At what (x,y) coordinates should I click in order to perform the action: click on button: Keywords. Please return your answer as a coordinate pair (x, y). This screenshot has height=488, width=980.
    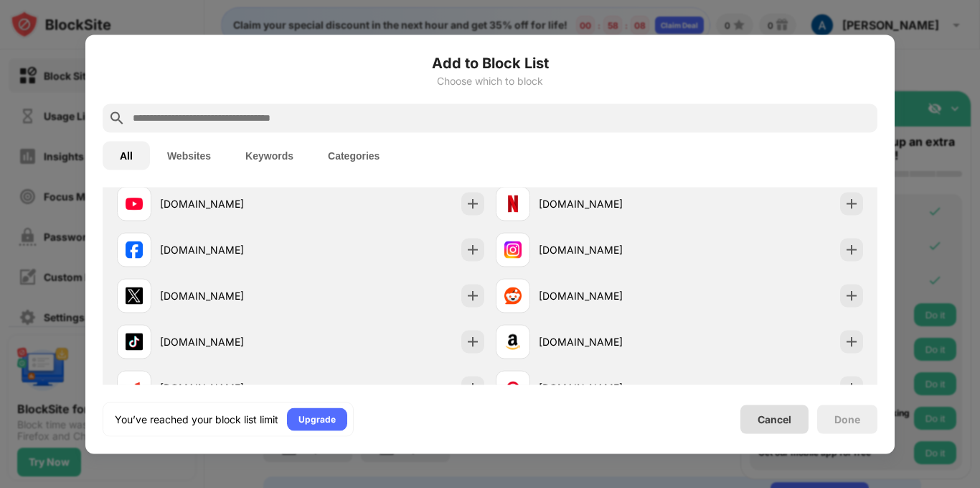
    Looking at the image, I should click on (269, 156).